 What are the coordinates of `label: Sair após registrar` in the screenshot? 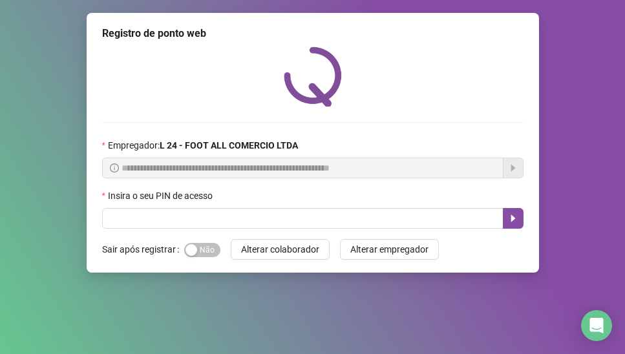 It's located at (143, 250).